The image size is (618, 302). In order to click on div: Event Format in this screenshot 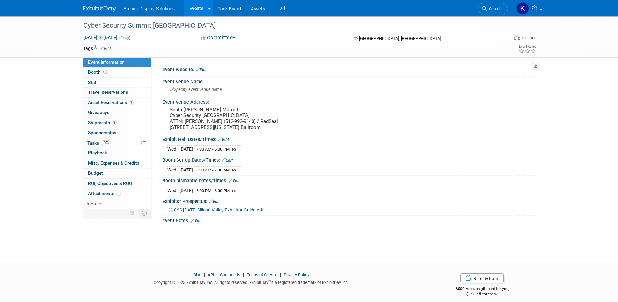, I will do `click(503, 39)`.